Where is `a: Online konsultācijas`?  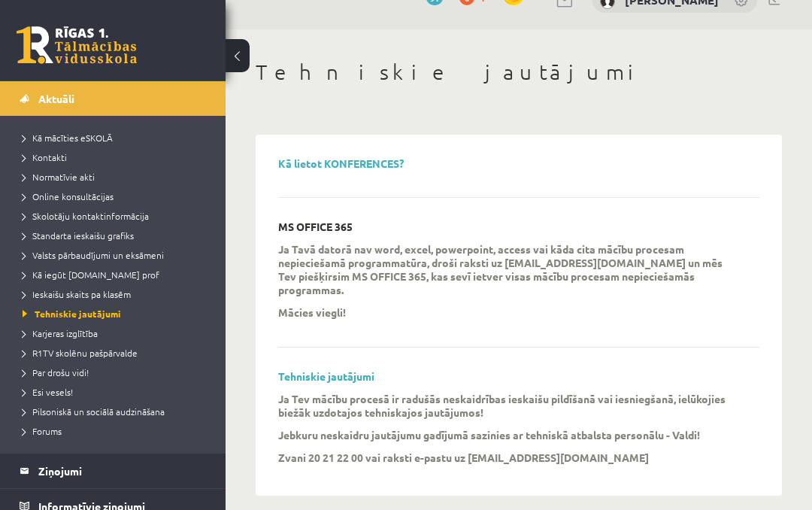 a: Online konsultācijas is located at coordinates (117, 197).